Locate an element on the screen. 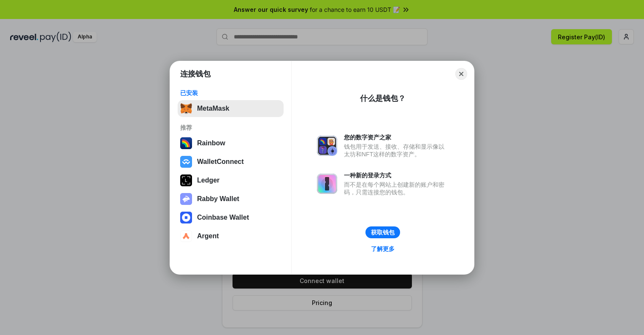 This screenshot has width=644, height=335. div: 已安装 is located at coordinates (231, 93).